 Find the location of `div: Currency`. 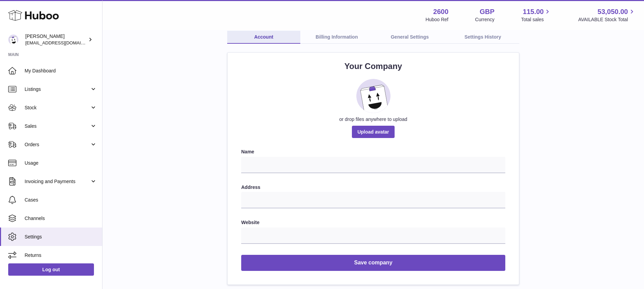

div: Currency is located at coordinates (485, 20).